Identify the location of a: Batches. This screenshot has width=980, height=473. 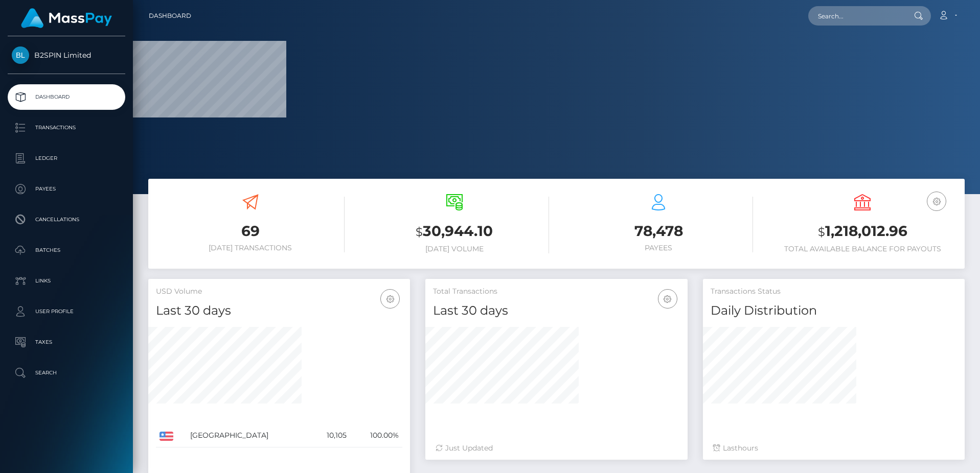
(66, 250).